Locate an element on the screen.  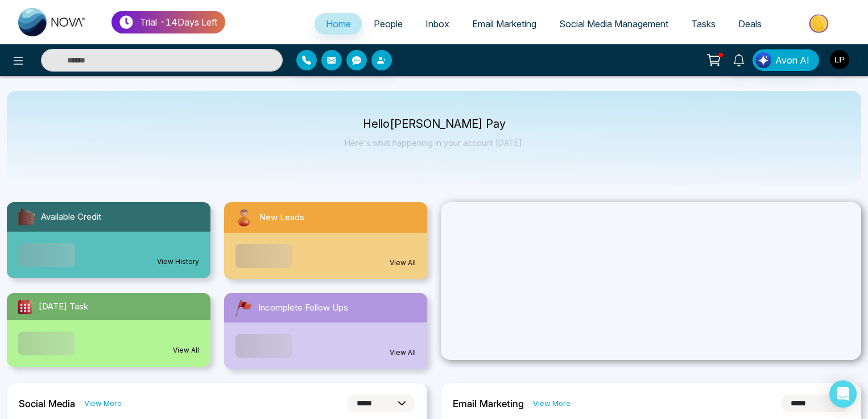
h2: Social Media is located at coordinates (46, 404).